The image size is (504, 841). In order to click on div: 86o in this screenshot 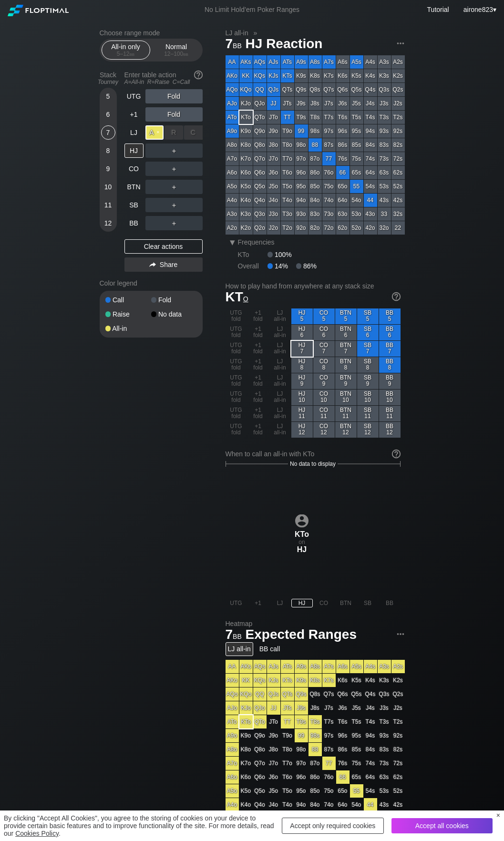, I will do `click(315, 173)`.